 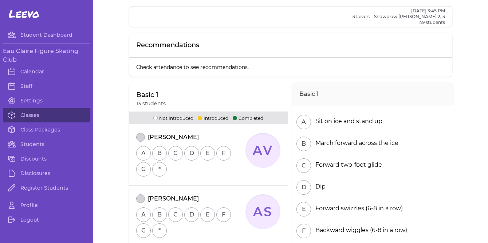 I want to click on text: AS, so click(x=263, y=212).